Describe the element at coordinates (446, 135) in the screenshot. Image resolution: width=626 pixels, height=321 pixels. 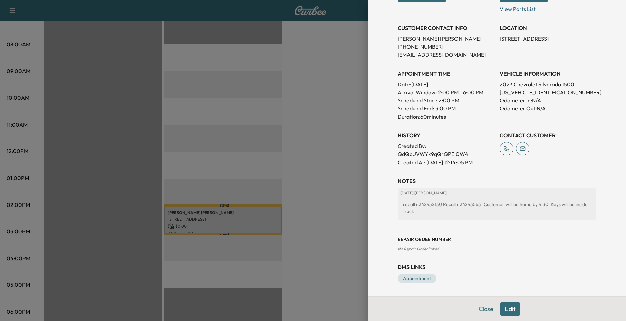
I see `h3: History` at that location.